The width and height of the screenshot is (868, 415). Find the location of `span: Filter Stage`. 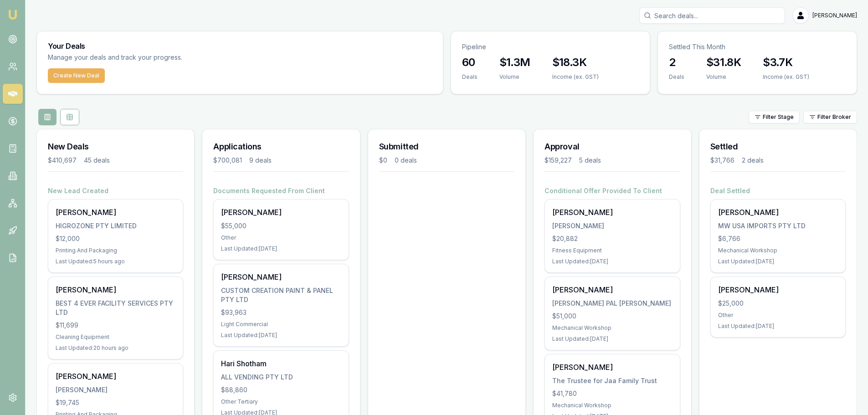

span: Filter Stage is located at coordinates (778, 117).